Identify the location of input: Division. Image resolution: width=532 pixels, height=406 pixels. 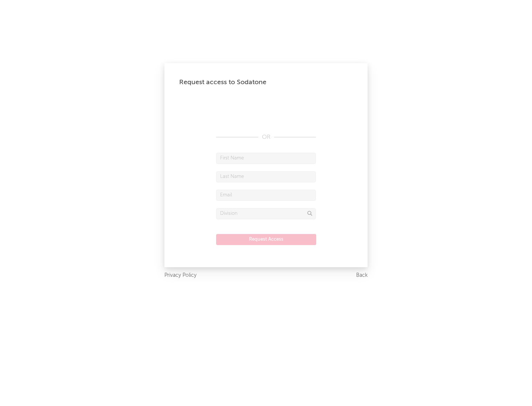
(266, 214).